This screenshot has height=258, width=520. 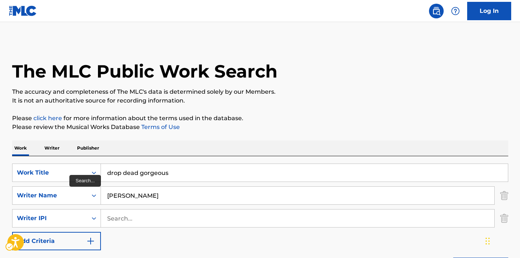 What do you see at coordinates (21, 148) in the screenshot?
I see `p: Work` at bounding box center [21, 148].